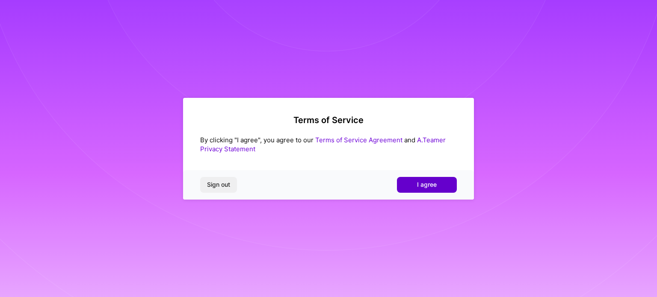  I want to click on a: Terms of Service Agreement, so click(359, 140).